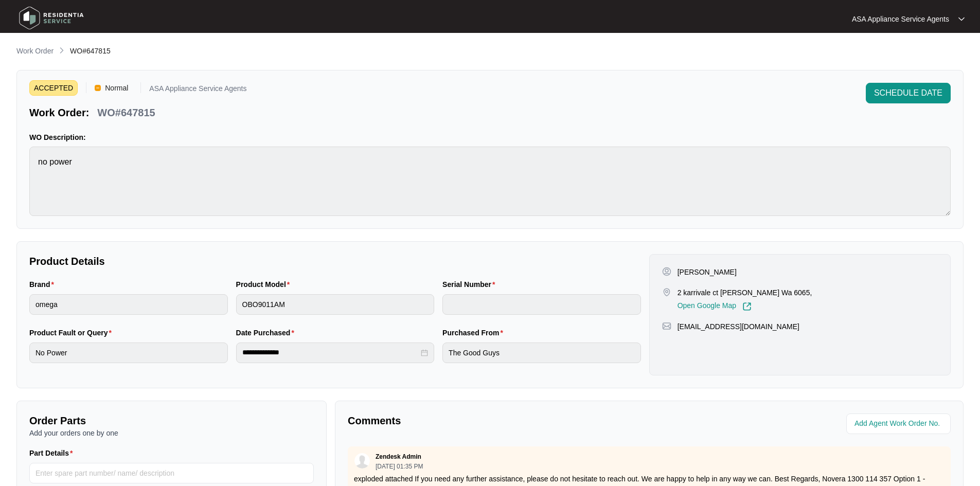 This screenshot has width=980, height=486. What do you see at coordinates (171, 473) in the screenshot?
I see `input: Part Details` at bounding box center [171, 473].